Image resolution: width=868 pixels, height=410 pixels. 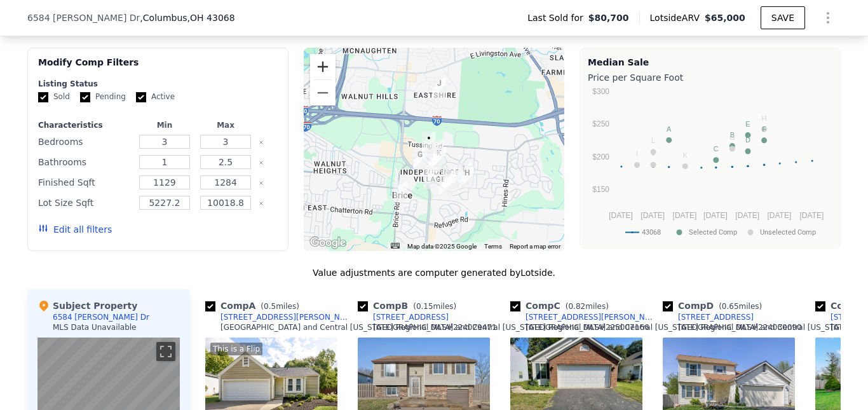 I want to click on div: 2961 Deepwood Drive, so click(x=439, y=158).